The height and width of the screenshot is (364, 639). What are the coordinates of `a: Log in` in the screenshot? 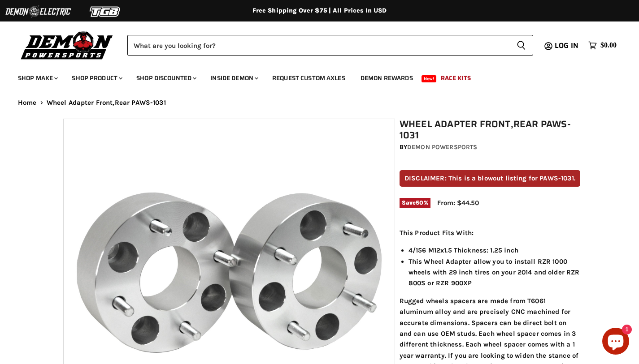 It's located at (567, 46).